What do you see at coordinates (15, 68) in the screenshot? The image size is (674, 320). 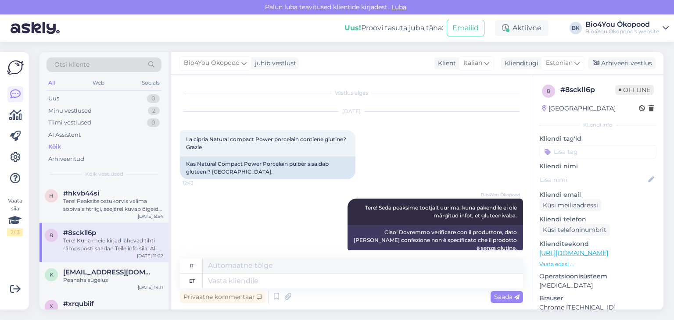 I see `img: Askly Logo` at bounding box center [15, 68].